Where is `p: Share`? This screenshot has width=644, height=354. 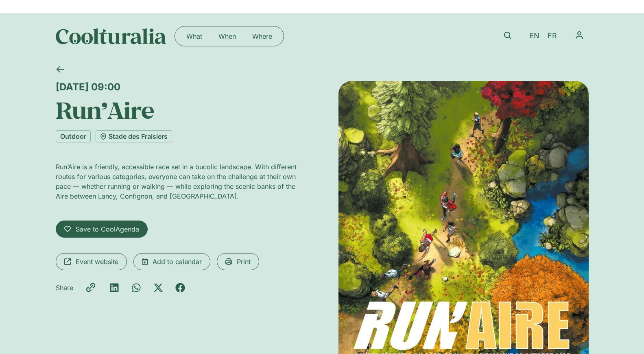 p: Share is located at coordinates (64, 288).